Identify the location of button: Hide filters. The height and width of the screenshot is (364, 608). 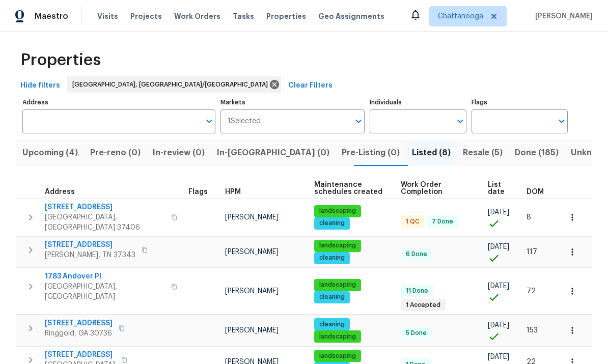
(40, 86).